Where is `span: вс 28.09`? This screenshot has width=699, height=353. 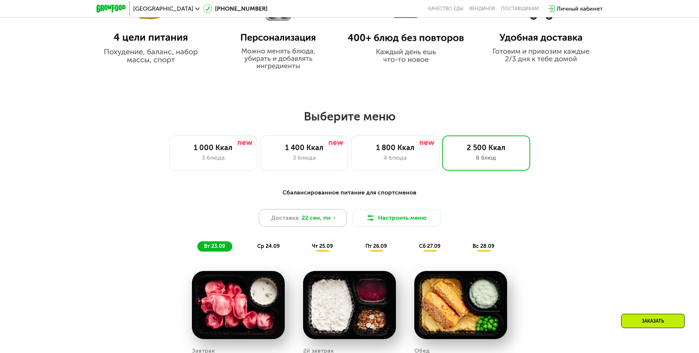 span: вс 28.09 is located at coordinates (483, 246).